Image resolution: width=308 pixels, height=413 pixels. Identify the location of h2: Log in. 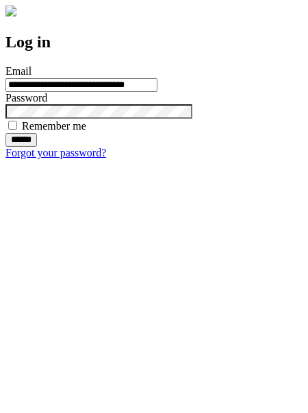
(154, 42).